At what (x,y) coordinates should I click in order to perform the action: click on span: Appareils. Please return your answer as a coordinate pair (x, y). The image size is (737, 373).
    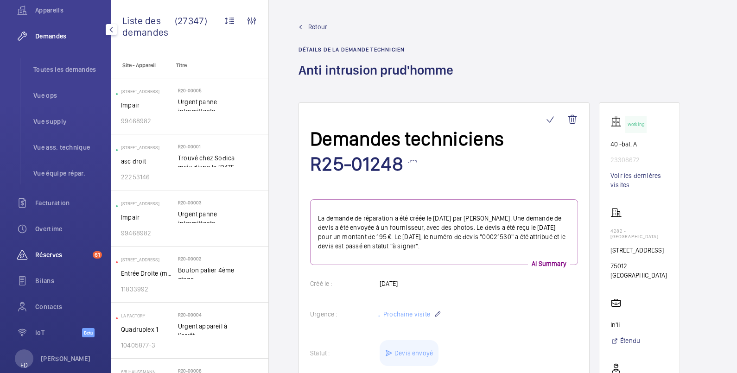
    Looking at the image, I should click on (69, 10).